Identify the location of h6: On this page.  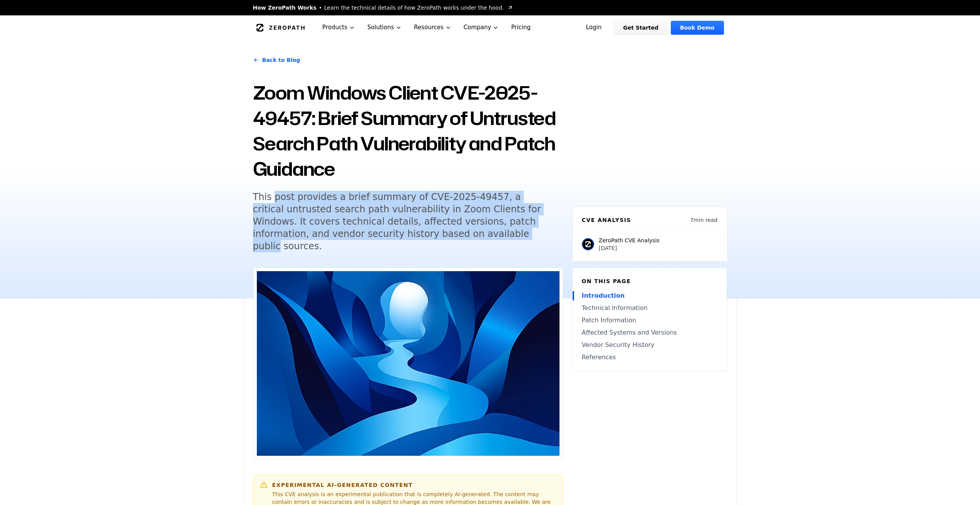
(649, 281).